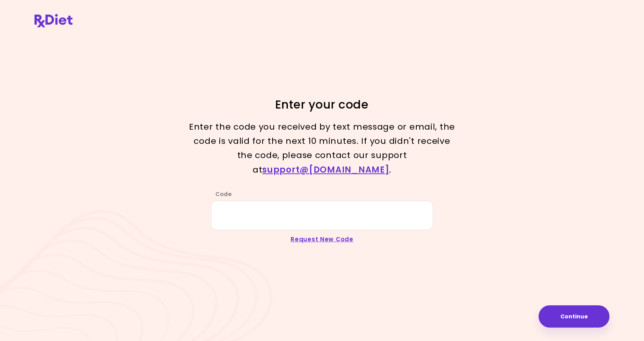  I want to click on h1: Enter your code, so click(322, 104).